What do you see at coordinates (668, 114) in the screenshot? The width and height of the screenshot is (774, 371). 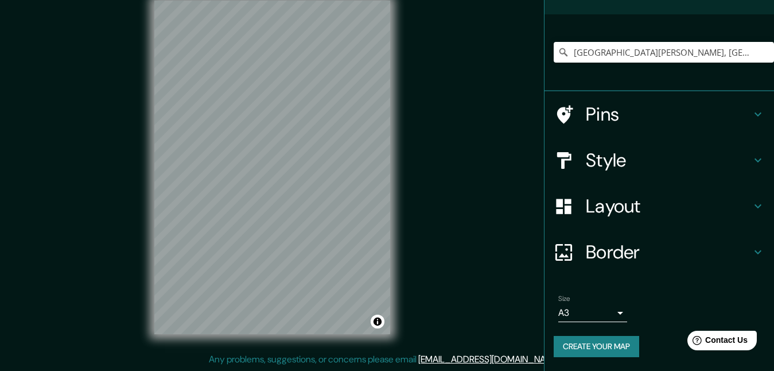 I see `h4: Pins` at bounding box center [668, 114].